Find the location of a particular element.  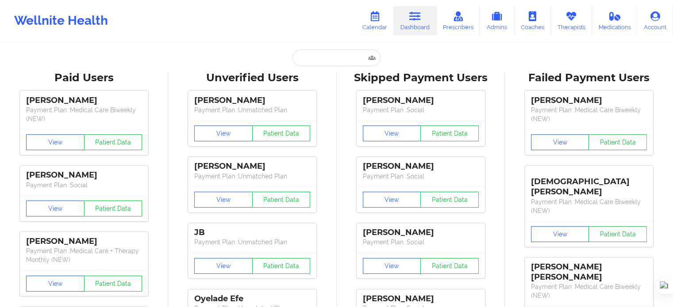

p: Payment Plan : Medical Care + Therapy Monthly (NEW) is located at coordinates (84, 256).